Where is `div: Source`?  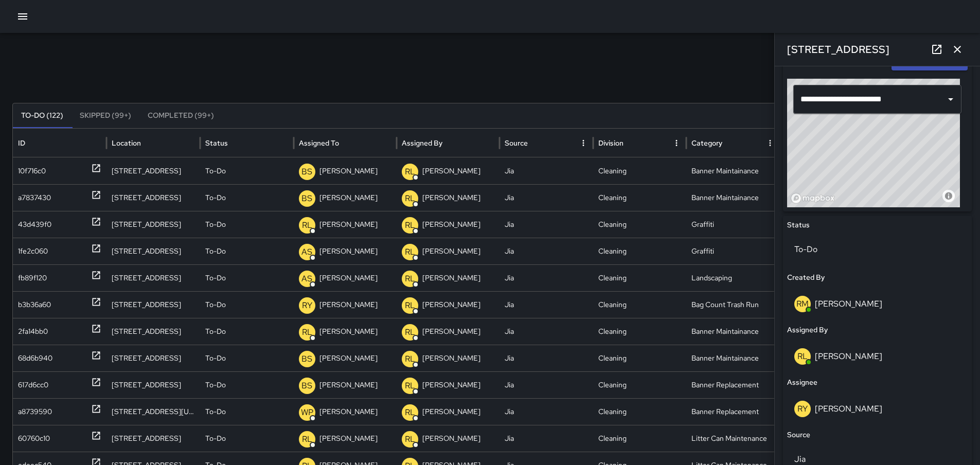
div: Source is located at coordinates (516, 143).